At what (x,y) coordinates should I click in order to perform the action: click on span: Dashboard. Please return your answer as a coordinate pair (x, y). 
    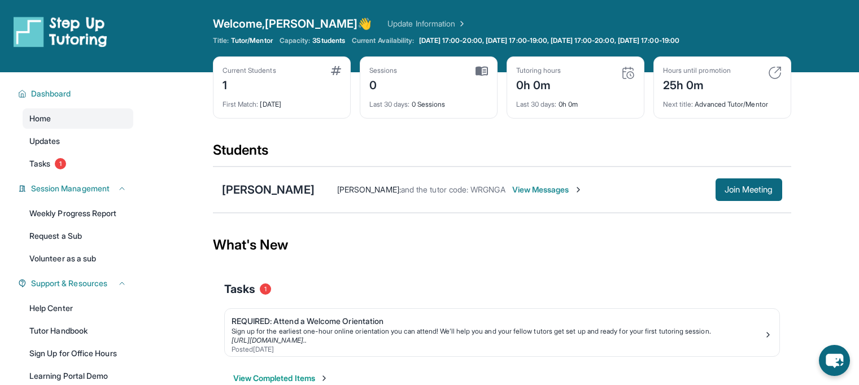
    Looking at the image, I should click on (51, 94).